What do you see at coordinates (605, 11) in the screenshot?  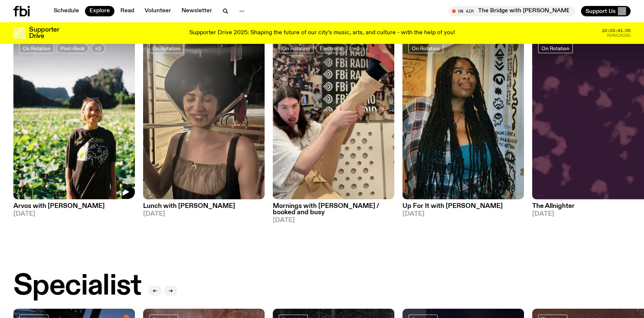 I see `button: Support Us` at bounding box center [605, 11].